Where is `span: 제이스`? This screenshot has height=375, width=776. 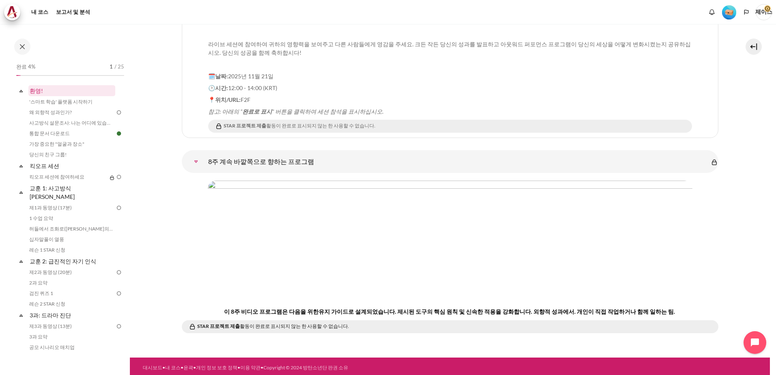
span: 제이스 is located at coordinates (763, 12).